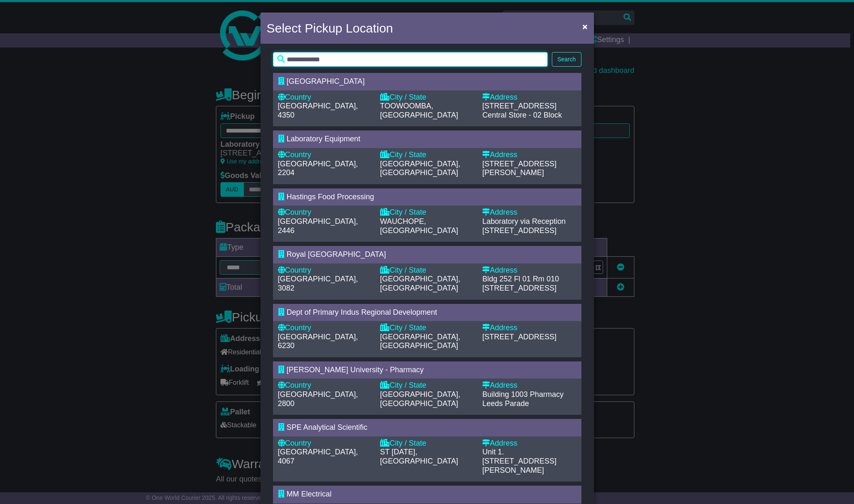 Image resolution: width=854 pixels, height=504 pixels. Describe the element at coordinates (324, 139) in the screenshot. I see `span: Laboratory Equipment` at that location.